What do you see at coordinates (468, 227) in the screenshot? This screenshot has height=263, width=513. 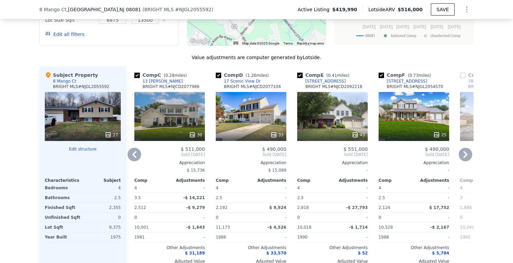 I see `span: 10,241` at bounding box center [468, 227].